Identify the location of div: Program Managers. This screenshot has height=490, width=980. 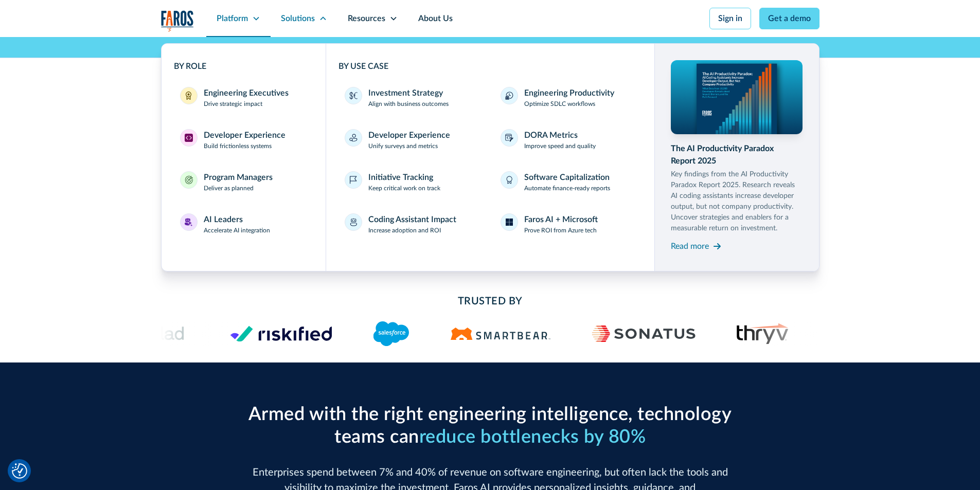
(239, 178).